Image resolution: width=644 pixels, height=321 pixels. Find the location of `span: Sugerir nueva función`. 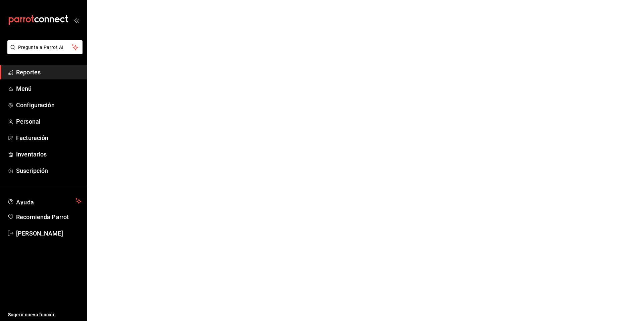

span: Sugerir nueva función is located at coordinates (45, 315).